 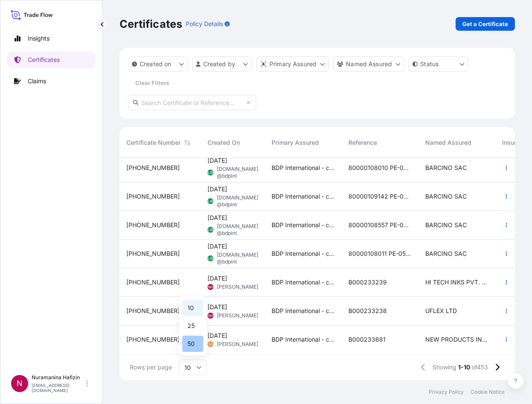 What do you see at coordinates (488, 393) in the screenshot?
I see `a: Cookie Notice` at bounding box center [488, 393].